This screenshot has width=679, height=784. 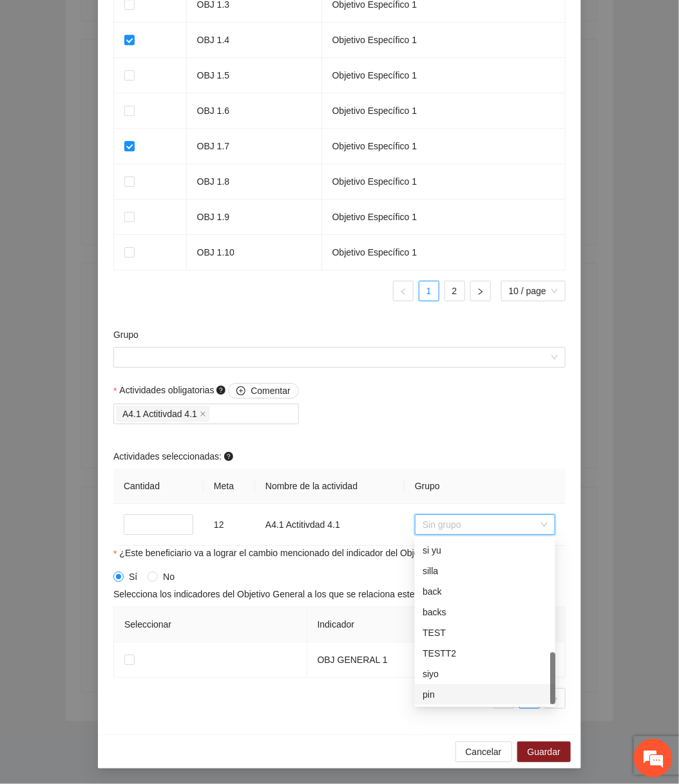 I want to click on td: OBJ 1.6, so click(x=255, y=111).